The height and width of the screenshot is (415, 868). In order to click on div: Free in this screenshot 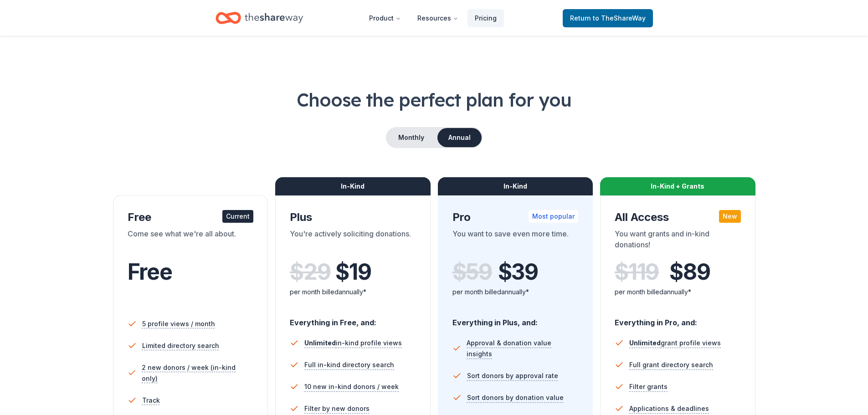, I will do `click(191, 217)`.